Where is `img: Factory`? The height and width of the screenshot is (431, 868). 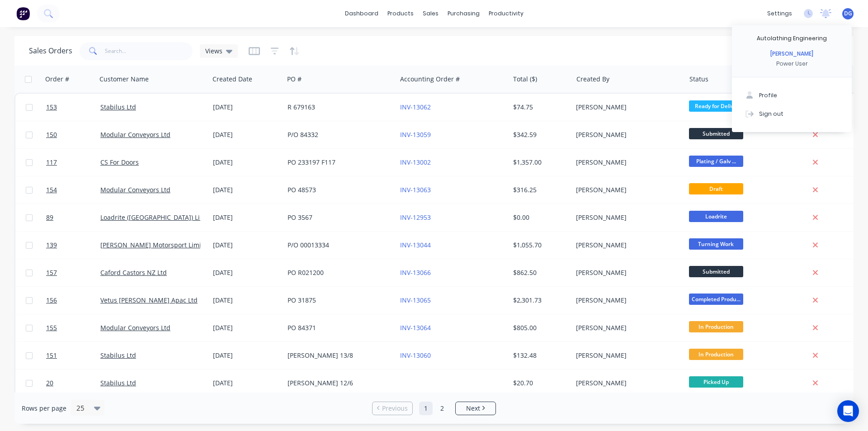 img: Factory is located at coordinates (23, 14).